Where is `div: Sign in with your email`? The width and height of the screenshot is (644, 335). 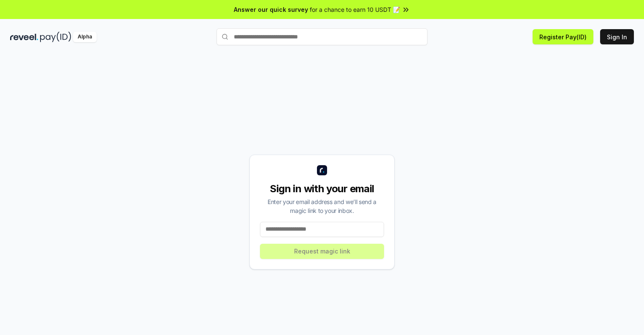
div: Sign in with your email is located at coordinates (322, 189).